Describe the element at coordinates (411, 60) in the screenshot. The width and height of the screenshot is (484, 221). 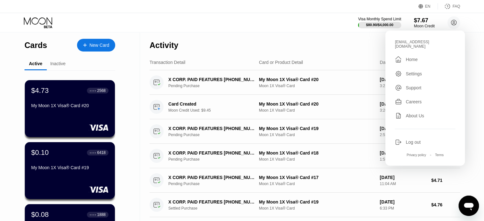
I see `div: Home` at that location.